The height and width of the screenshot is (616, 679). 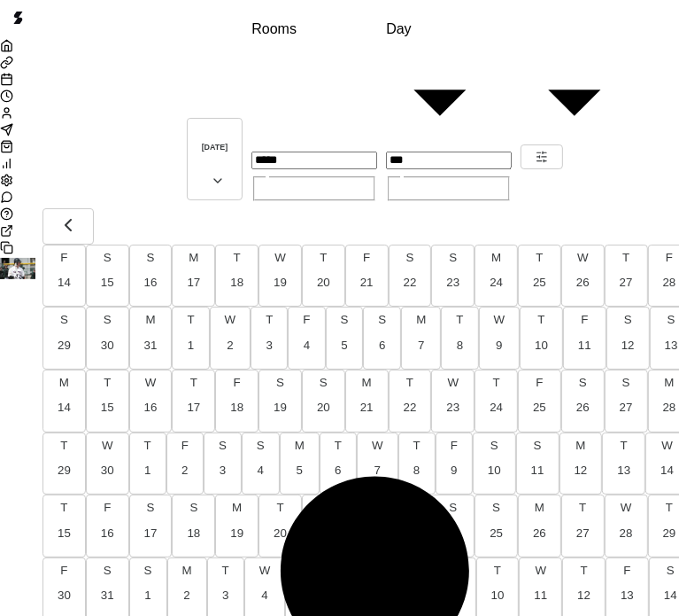 What do you see at coordinates (306, 345) in the screenshot?
I see `p: 4` at bounding box center [306, 345].